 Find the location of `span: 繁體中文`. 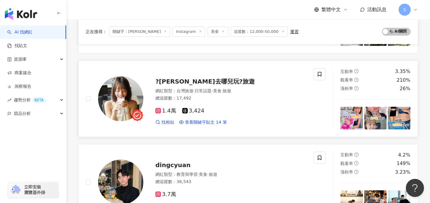

span: 繁體中文 is located at coordinates (331, 10).